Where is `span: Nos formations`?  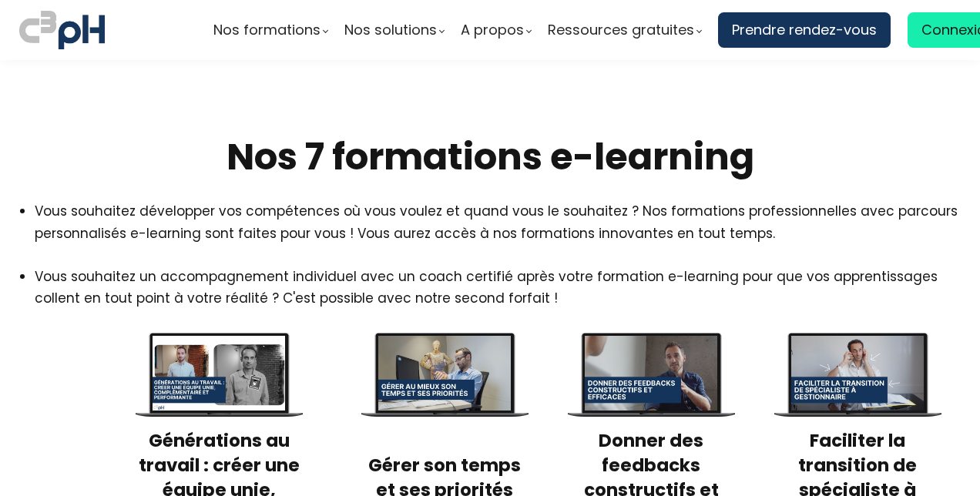
span: Nos formations is located at coordinates (266, 30).